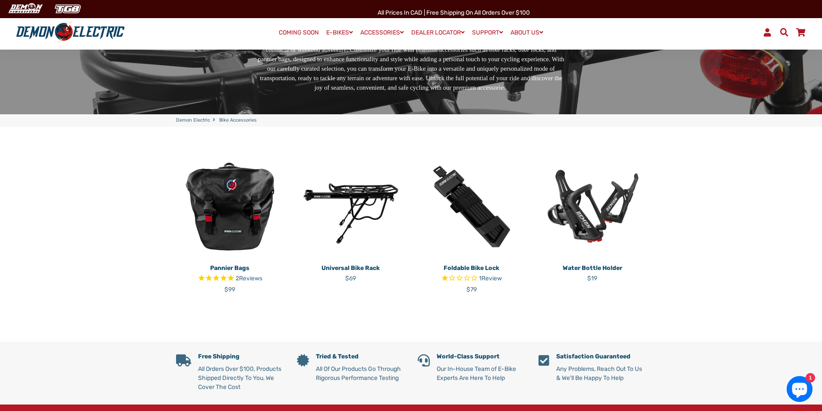 Image resolution: width=822 pixels, height=411 pixels. What do you see at coordinates (453, 13) in the screenshot?
I see `span: All Prices in CAD | Free shipping on all orders over $100` at bounding box center [453, 13].